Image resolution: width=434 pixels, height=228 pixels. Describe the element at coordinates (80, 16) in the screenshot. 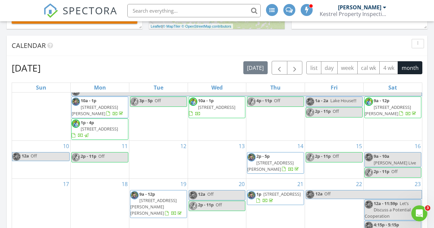

I see `a: SPECTORA` at that location.